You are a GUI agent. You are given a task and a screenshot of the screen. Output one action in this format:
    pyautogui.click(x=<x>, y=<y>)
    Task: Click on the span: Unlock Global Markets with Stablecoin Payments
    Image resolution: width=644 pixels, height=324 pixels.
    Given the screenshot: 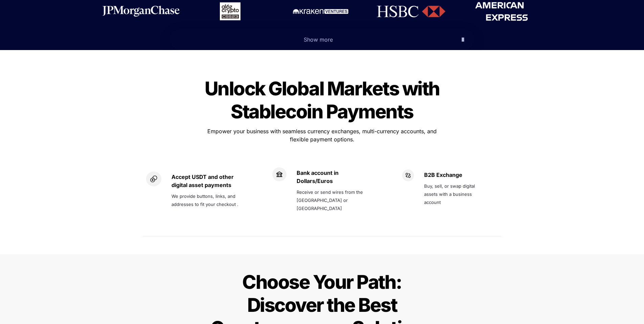 What is the action you would take?
    pyautogui.click(x=324, y=100)
    